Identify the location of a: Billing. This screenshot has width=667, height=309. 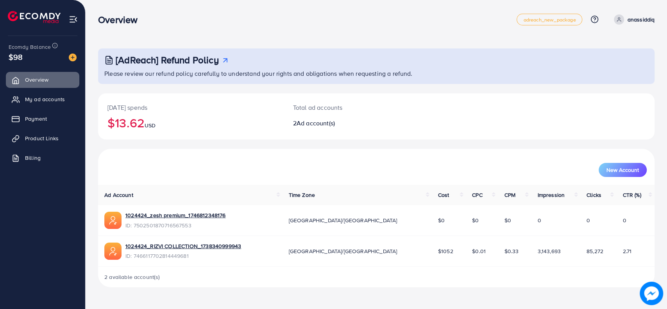
(43, 158).